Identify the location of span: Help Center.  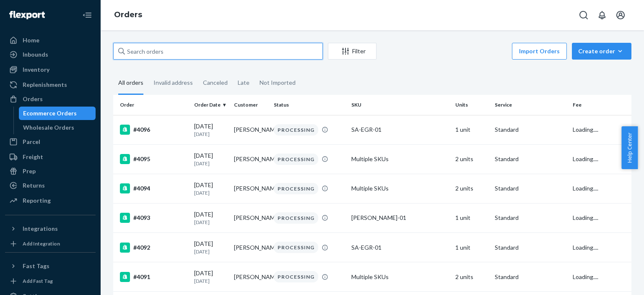
(630, 148).